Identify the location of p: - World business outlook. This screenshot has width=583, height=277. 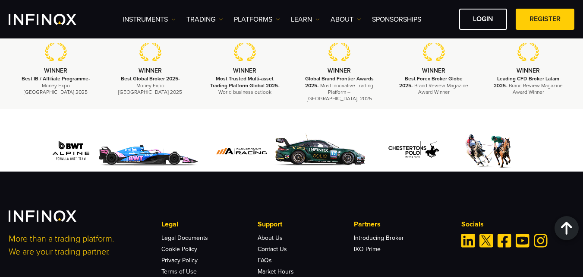
(245, 85).